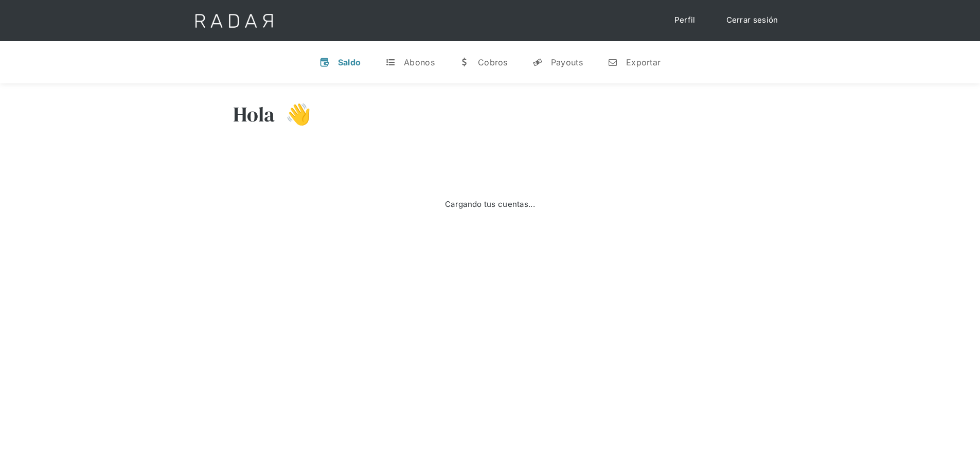 Image resolution: width=980 pixels, height=473 pixels. Describe the element at coordinates (465, 62) in the screenshot. I see `div: w` at that location.